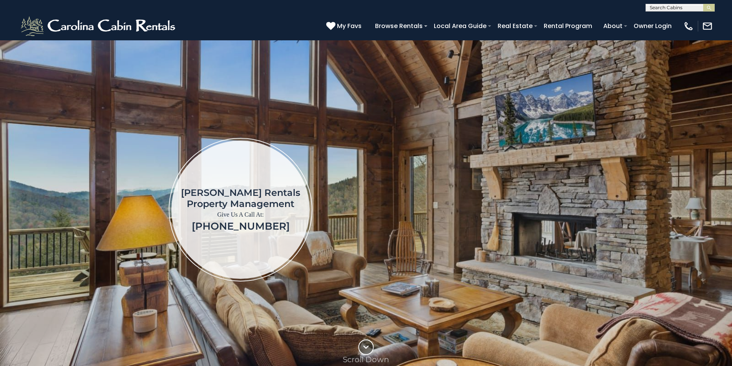  What do you see at coordinates (350, 26) in the screenshot?
I see `span: My Favs` at bounding box center [350, 26].